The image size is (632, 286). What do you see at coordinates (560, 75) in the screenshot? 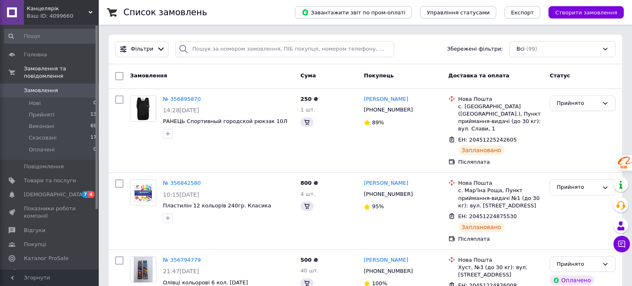
I see `span: Статус` at bounding box center [560, 75].